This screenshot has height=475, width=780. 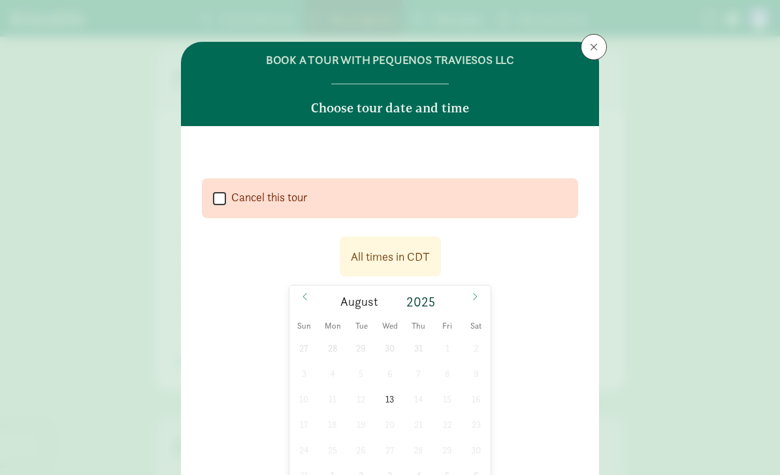 I want to click on span: Sun, so click(x=304, y=326).